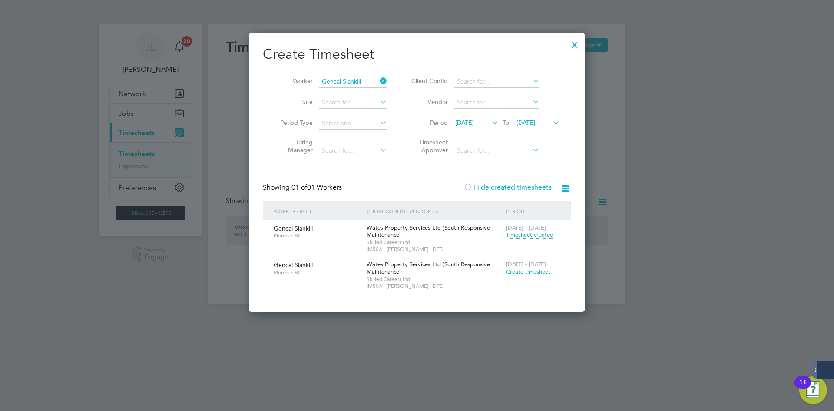 The height and width of the screenshot is (411, 834). I want to click on label: Hiring Manager, so click(293, 146).